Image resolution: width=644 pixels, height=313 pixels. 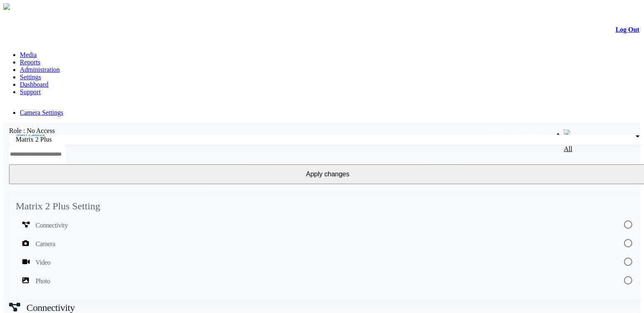 I want to click on span: Matrix 2 Plus, so click(x=33, y=139).